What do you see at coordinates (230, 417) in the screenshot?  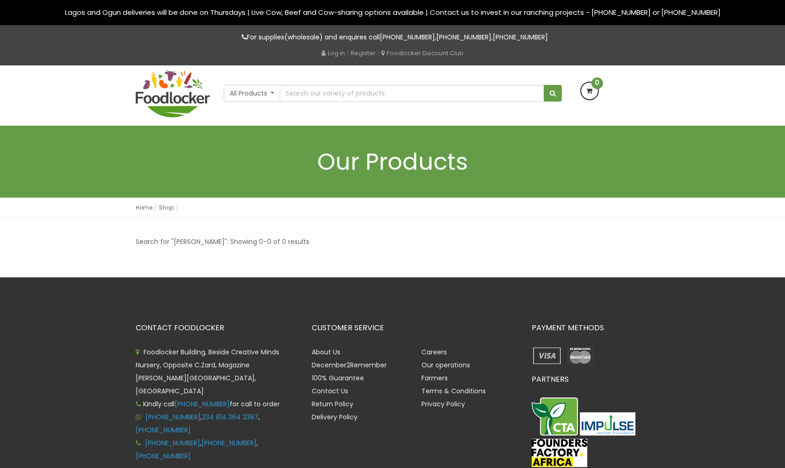 I see `a: 234 814 364 2387` at bounding box center [230, 417].